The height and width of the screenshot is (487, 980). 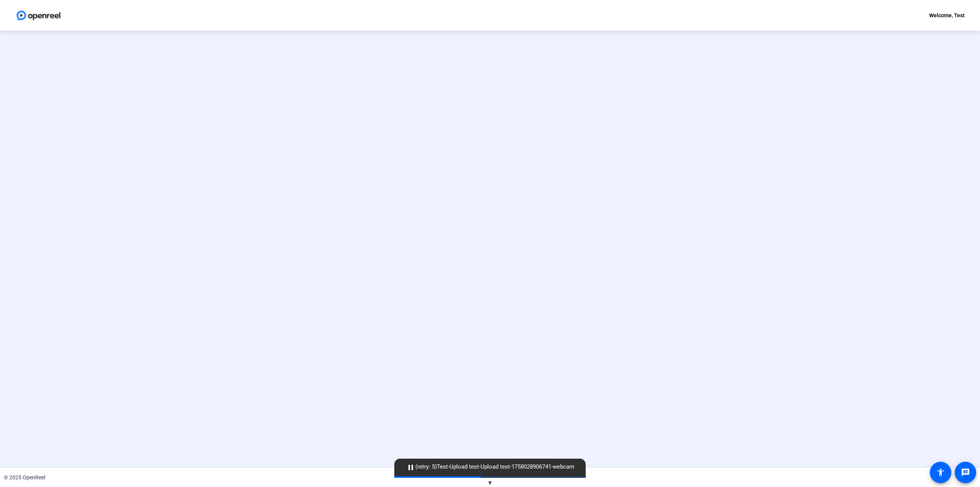 What do you see at coordinates (490, 467) in the screenshot?
I see `span: (retry: 5) Test-Upload test-Upload test-1758028906741-webcam` at bounding box center [490, 467].